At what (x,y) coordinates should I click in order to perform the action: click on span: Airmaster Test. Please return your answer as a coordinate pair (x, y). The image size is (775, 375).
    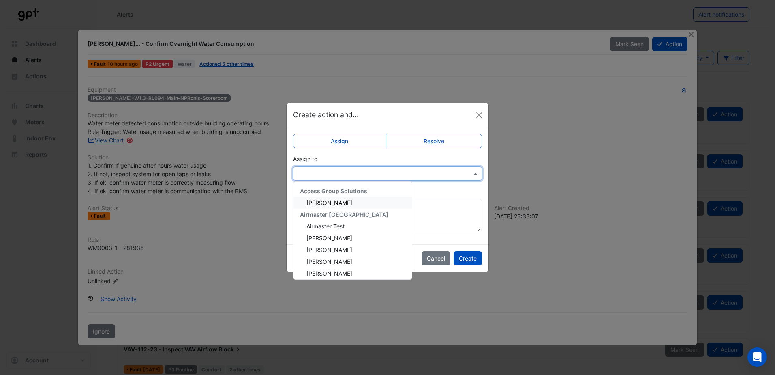
    Looking at the image, I should click on (326, 226).